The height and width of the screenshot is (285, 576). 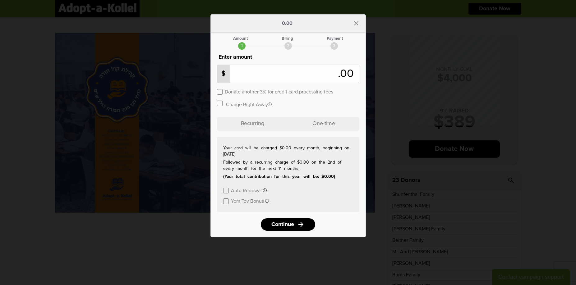 What do you see at coordinates (335, 39) in the screenshot?
I see `div: Payment` at bounding box center [335, 39].